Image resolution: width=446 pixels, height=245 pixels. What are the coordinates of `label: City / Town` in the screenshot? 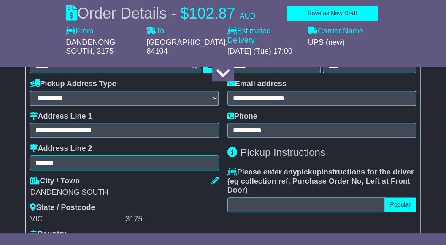 It's located at (55, 181).